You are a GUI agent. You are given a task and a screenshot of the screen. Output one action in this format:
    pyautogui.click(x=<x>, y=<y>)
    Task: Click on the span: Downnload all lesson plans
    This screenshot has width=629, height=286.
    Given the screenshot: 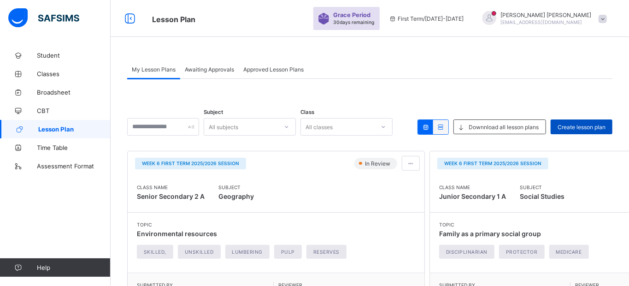 What is the action you would take?
    pyautogui.click(x=504, y=127)
    